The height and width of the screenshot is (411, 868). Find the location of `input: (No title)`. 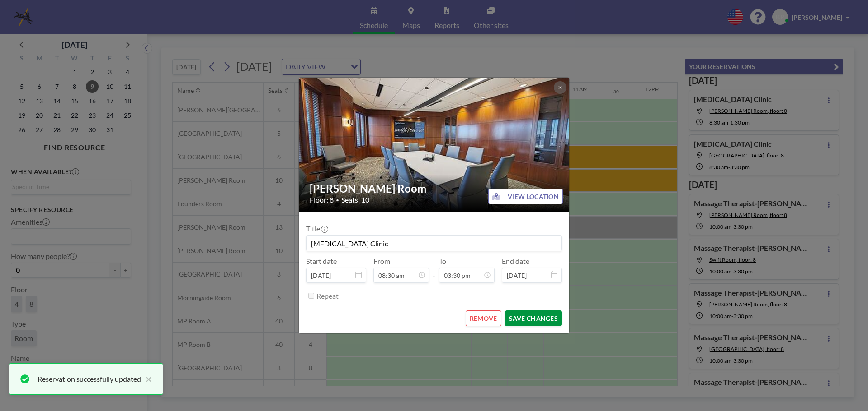

input: (No title) is located at coordinates (434, 243).